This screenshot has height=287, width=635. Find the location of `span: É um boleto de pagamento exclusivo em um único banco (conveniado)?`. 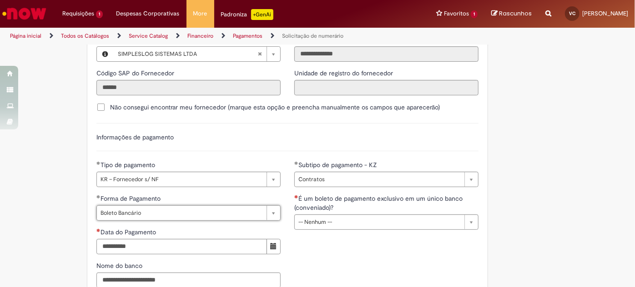

span: É um boleto de pagamento exclusivo em um único banco (conveniado)? is located at coordinates (378, 203).